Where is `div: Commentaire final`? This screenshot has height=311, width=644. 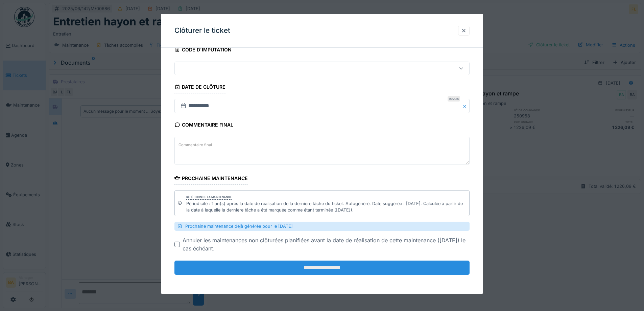 div: Commentaire final is located at coordinates (204, 126).